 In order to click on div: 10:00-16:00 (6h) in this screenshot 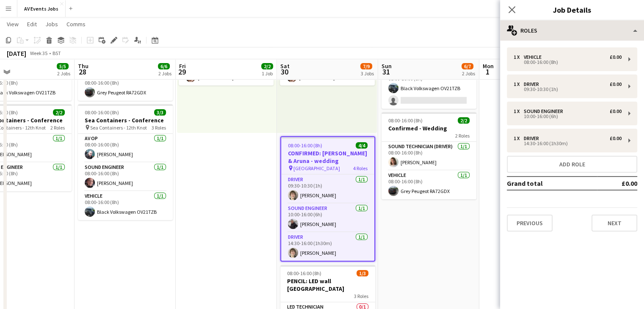, I will do `click(568, 116)`.